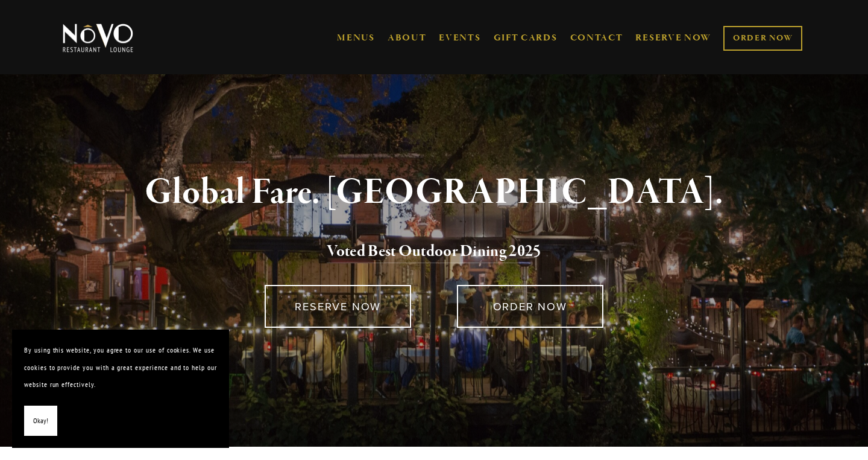 This screenshot has height=460, width=868. I want to click on a: EVENTS, so click(460, 38).